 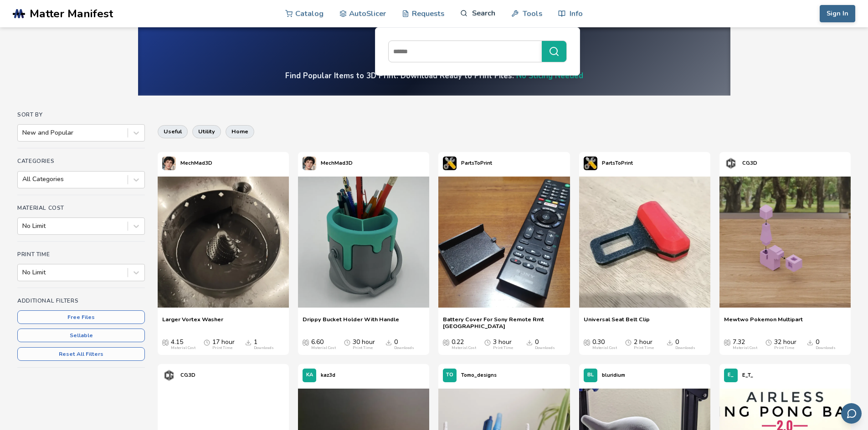 What do you see at coordinates (763, 323) in the screenshot?
I see `span: Mewtwo Pokemon Multipart` at bounding box center [763, 323].